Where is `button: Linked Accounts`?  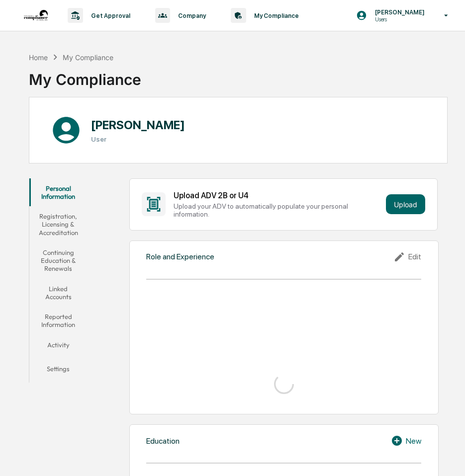
button: Linked Accounts is located at coordinates (58, 292).